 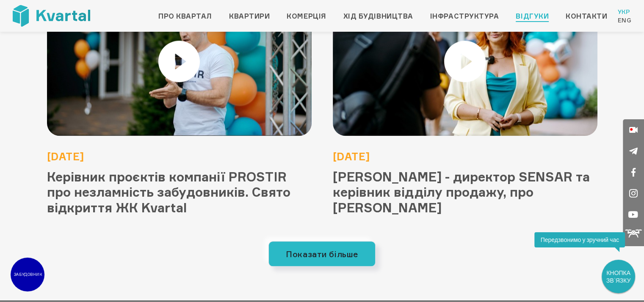 What do you see at coordinates (27, 275) in the screenshot?
I see `a: ЗАБУДОВНИК` at bounding box center [27, 275].